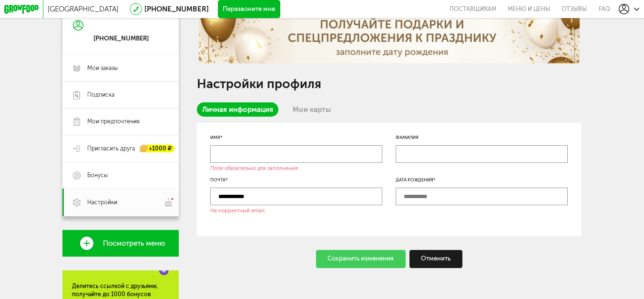  I want to click on a: Подписка, so click(120, 95).